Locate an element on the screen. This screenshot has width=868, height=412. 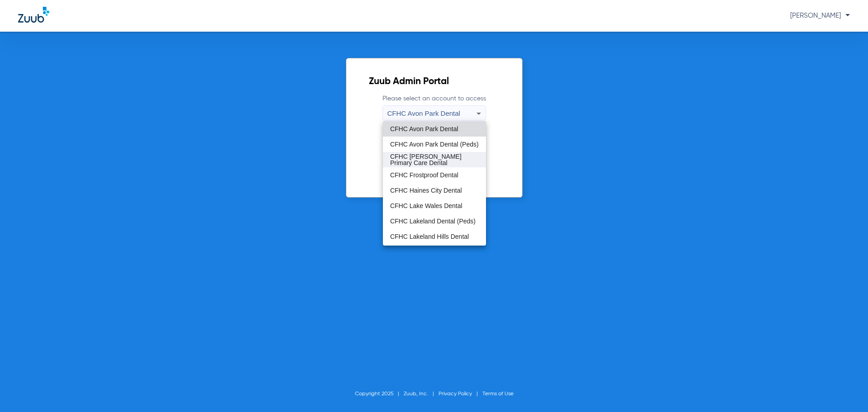
span: CFHC Avon Park Dental (Peds) is located at coordinates (434, 144).